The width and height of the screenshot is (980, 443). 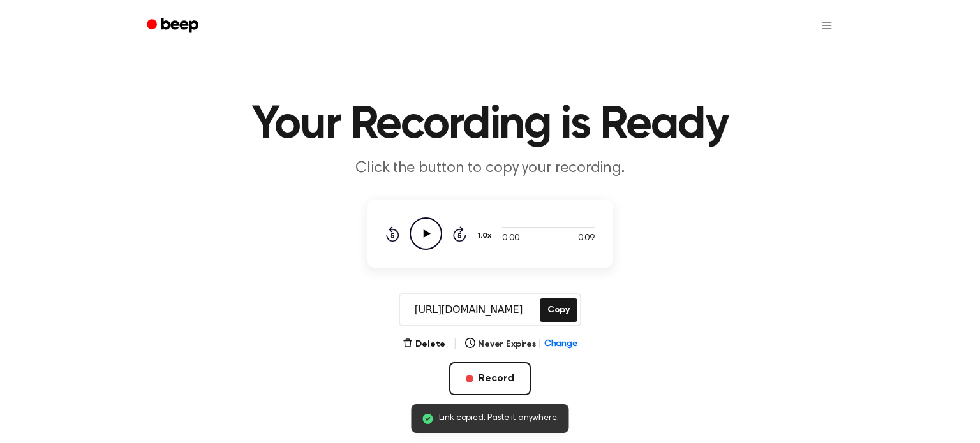 What do you see at coordinates (490, 169) in the screenshot?
I see `p: Click the button to copy your recording.` at bounding box center [490, 169].